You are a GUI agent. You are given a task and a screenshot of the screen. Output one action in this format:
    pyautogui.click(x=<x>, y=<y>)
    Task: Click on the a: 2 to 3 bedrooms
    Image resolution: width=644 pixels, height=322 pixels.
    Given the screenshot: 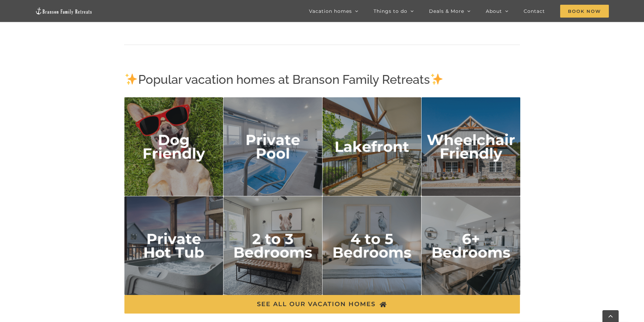 What is the action you would take?
    pyautogui.click(x=273, y=202)
    